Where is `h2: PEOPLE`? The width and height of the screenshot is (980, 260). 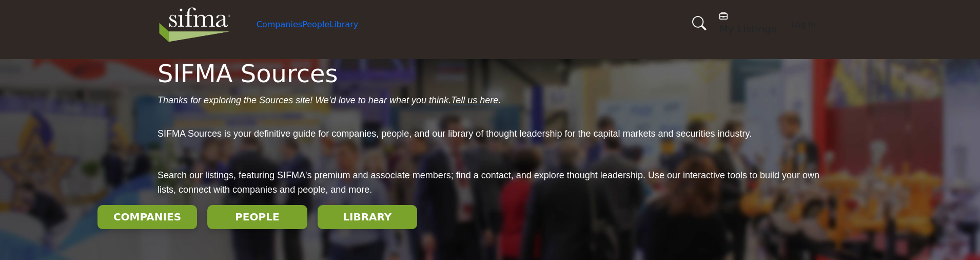 h2: PEOPLE is located at coordinates (257, 217).